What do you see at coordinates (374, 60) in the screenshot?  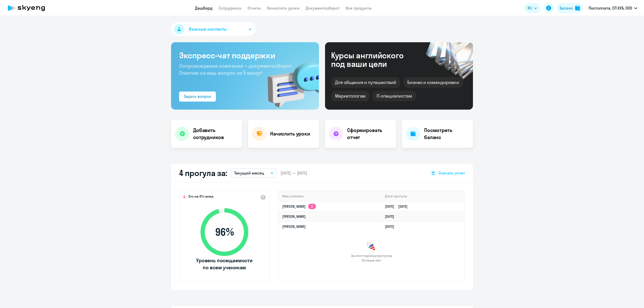 I see `div: Курсы английского под ваши цели` at bounding box center [374, 60].